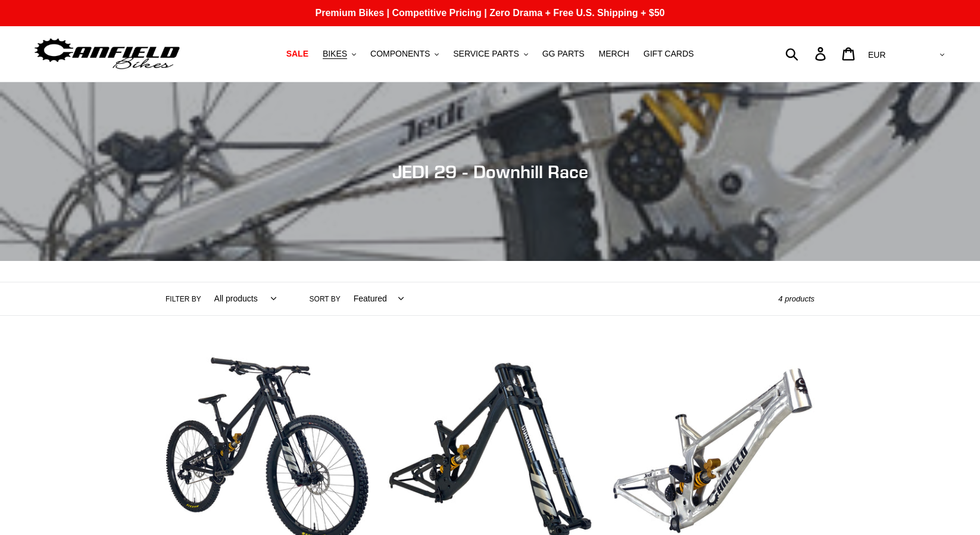 This screenshot has height=535, width=980. I want to click on a: SALE, so click(297, 54).